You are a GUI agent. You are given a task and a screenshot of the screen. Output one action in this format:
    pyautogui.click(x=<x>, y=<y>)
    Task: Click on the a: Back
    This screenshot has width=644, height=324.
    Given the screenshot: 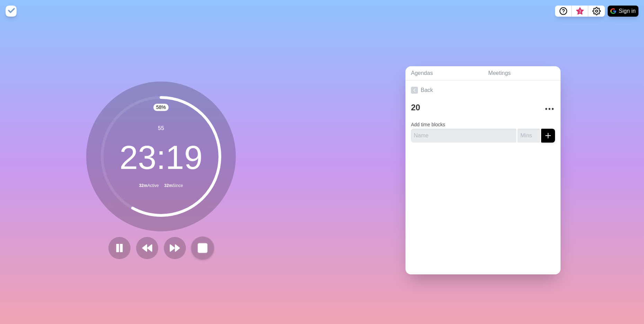 What is the action you would take?
    pyautogui.click(x=483, y=90)
    